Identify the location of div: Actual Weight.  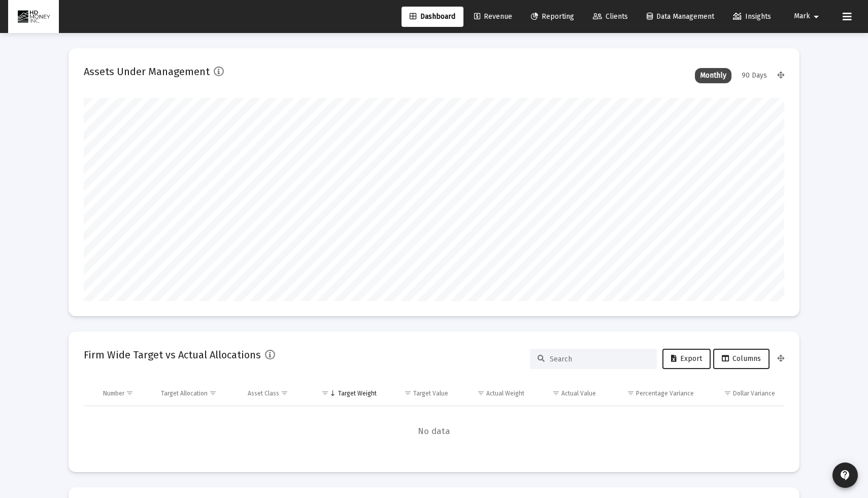
(505, 394).